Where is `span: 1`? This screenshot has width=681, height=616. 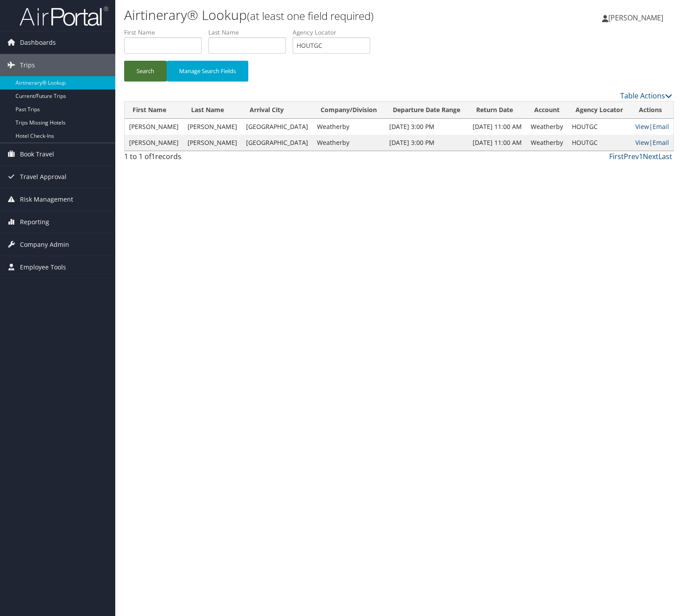
span: 1 is located at coordinates (153, 157).